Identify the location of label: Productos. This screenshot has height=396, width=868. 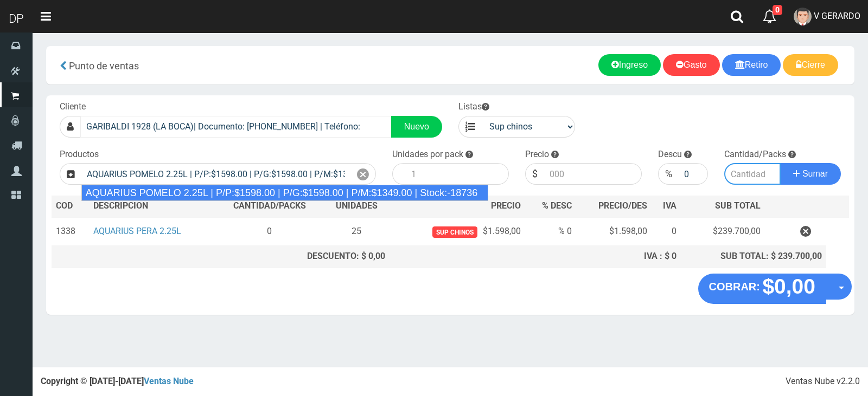
(79, 155).